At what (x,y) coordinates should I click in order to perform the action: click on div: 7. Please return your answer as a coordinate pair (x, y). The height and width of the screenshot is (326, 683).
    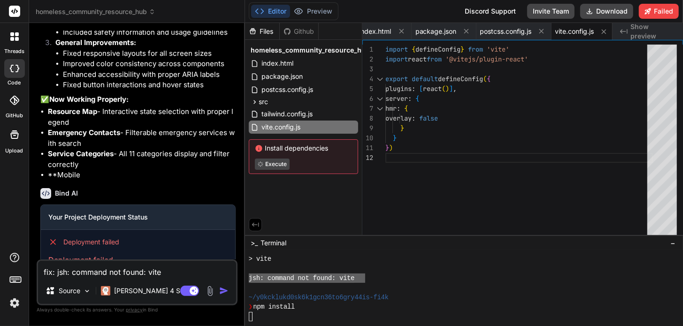
    Looking at the image, I should click on (368, 108).